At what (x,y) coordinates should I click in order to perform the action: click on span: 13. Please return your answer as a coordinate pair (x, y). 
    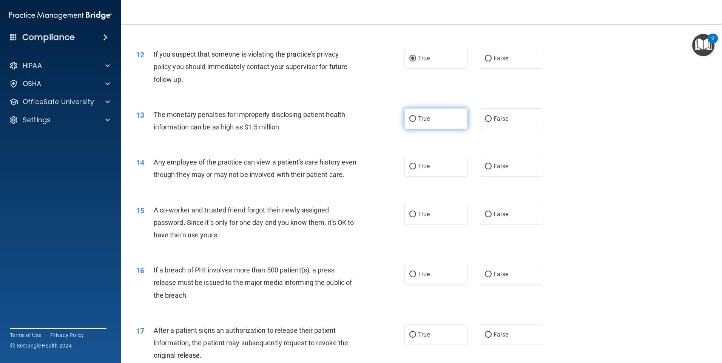
    Looking at the image, I should click on (140, 115).